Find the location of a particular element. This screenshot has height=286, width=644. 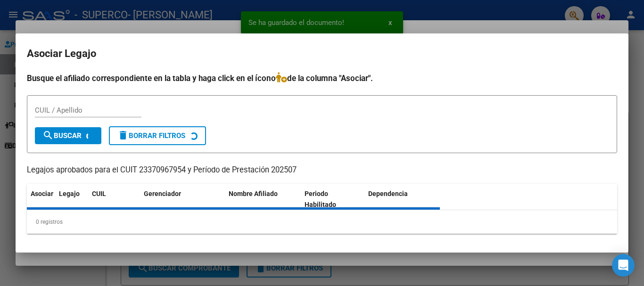

button: Borrar Filtros is located at coordinates (157, 136).